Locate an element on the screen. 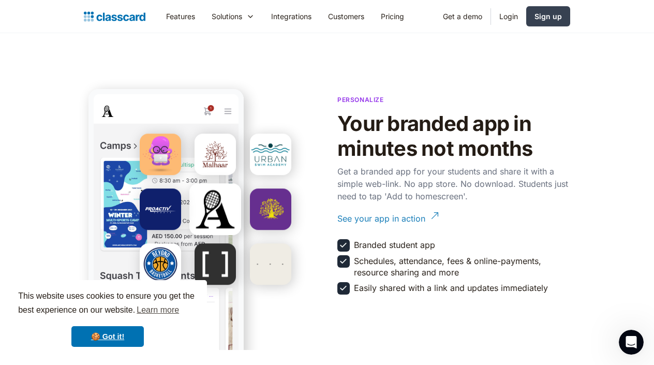 The width and height of the screenshot is (654, 365). div: Easily shared with a link and updates immediately is located at coordinates (451, 288).